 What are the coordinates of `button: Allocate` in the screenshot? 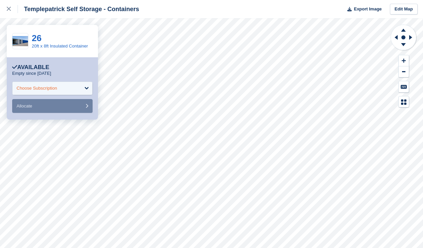 It's located at (52, 106).